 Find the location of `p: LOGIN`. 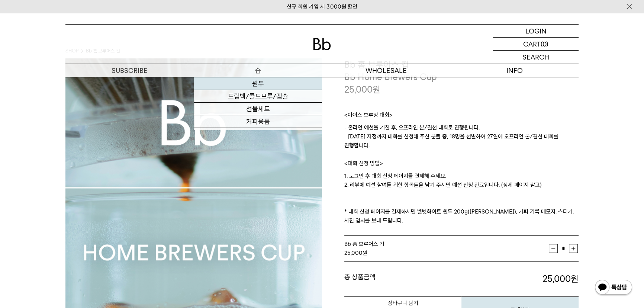

p: LOGIN is located at coordinates (536, 31).